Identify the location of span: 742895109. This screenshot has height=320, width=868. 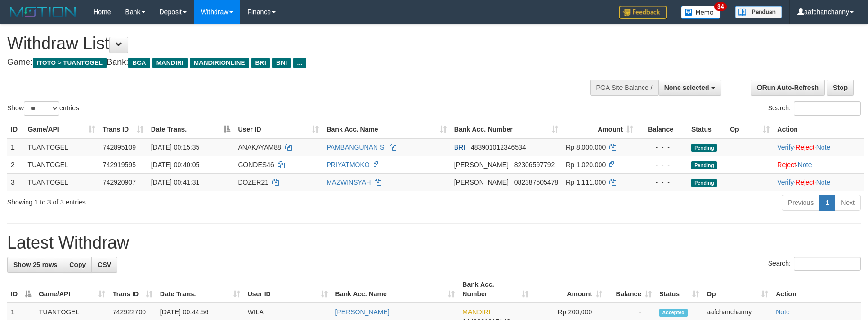
(120, 148).